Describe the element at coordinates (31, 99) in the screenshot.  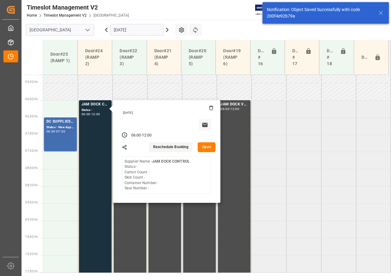
I see `span: 06:00 Hr` at that location.